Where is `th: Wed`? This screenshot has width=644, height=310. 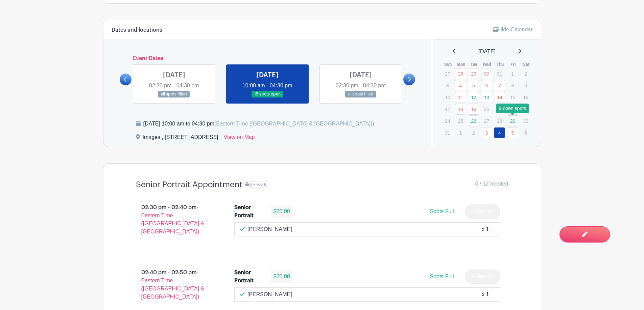
th: Wed is located at coordinates (487, 64).